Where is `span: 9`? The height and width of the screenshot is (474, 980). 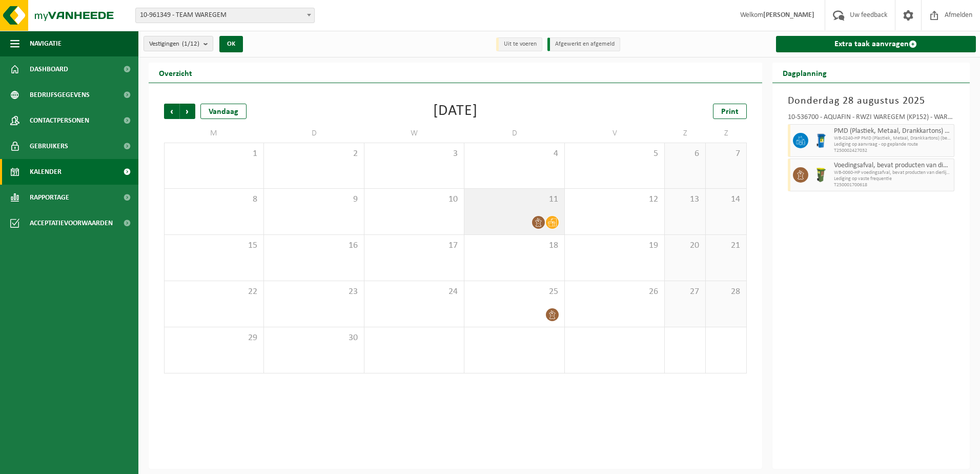 span: 9 is located at coordinates (314, 199).